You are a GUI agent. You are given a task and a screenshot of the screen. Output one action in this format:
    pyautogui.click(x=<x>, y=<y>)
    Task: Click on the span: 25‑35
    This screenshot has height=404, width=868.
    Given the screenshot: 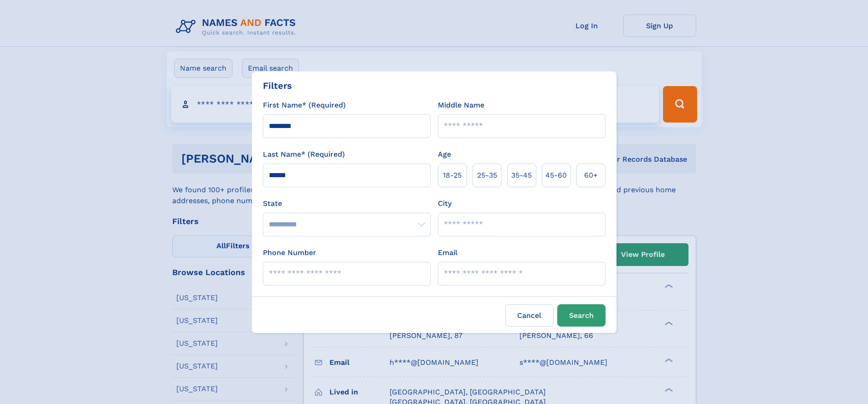 What is the action you would take?
    pyautogui.click(x=487, y=176)
    